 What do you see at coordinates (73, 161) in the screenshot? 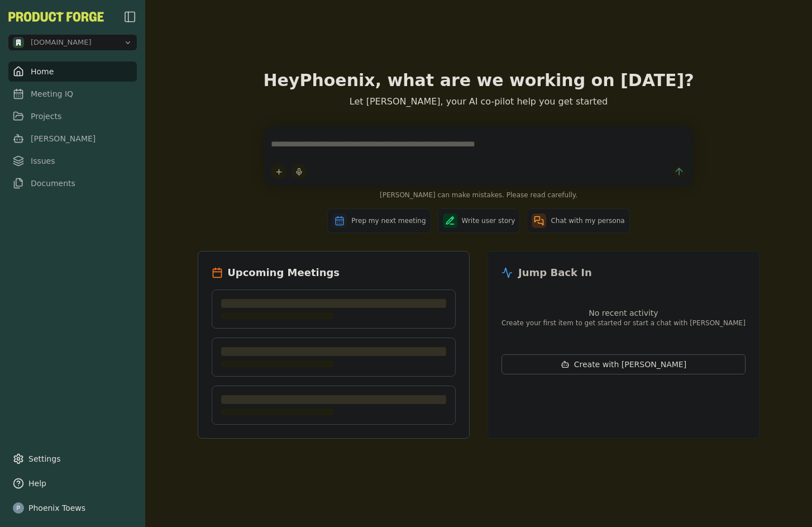
I see `a: Issues` at bounding box center [73, 161].